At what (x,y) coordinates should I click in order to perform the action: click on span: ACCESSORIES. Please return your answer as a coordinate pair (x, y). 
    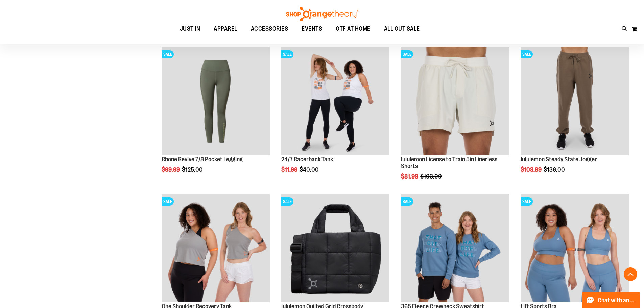
    Looking at the image, I should click on (269, 29).